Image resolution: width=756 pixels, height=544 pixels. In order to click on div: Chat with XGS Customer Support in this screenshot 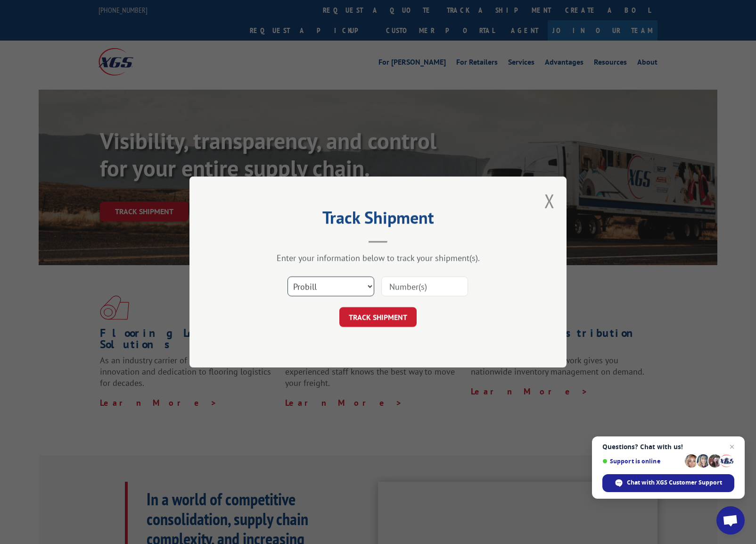, I will do `click(669, 483)`.